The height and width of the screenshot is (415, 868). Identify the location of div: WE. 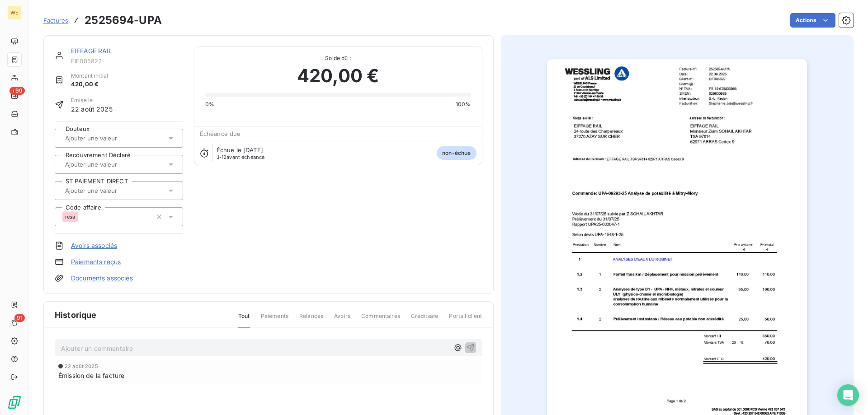
(14, 13).